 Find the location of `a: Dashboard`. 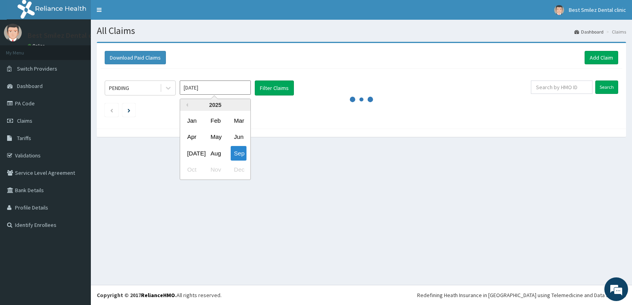

a: Dashboard is located at coordinates (589, 32).